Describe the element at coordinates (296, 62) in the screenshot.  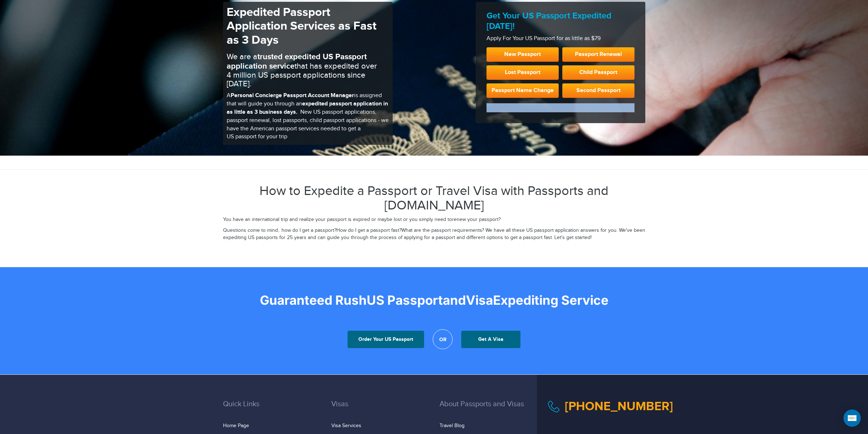
I see `strong: trusted expedited US Passport application service` at that location.